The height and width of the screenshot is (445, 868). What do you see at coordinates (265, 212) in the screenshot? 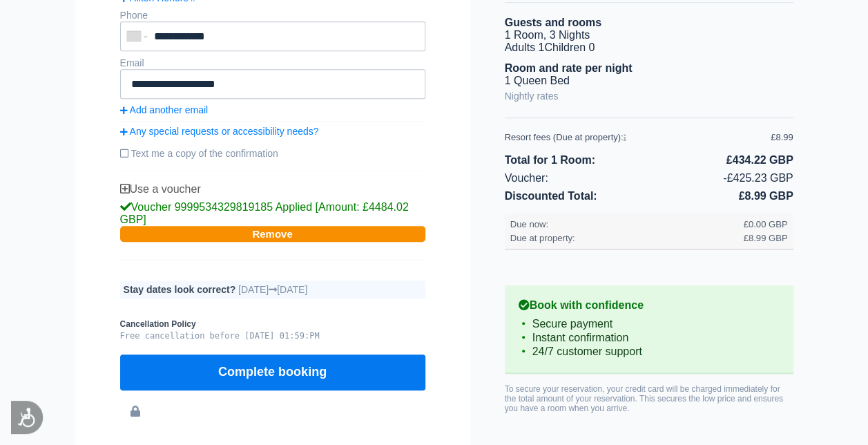
I see `span: Voucher 9999534329819185 Applied [Amount: £4484.02 GBP]` at bounding box center [265, 212].